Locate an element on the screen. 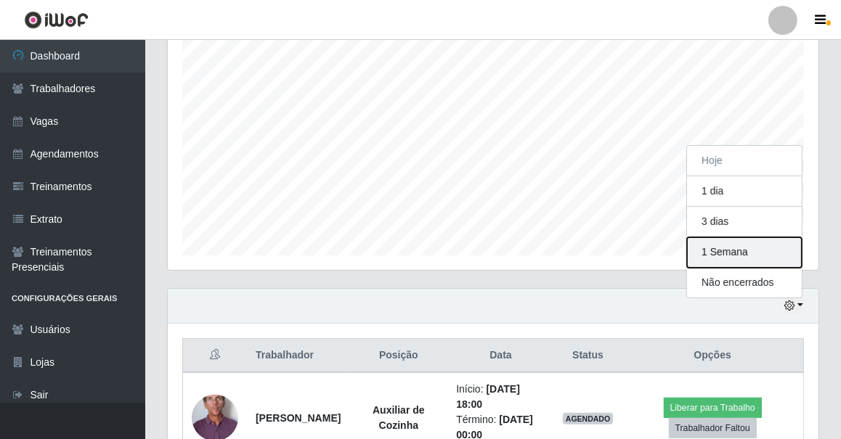 This screenshot has height=439, width=841. button: Hoje is located at coordinates (745, 161).